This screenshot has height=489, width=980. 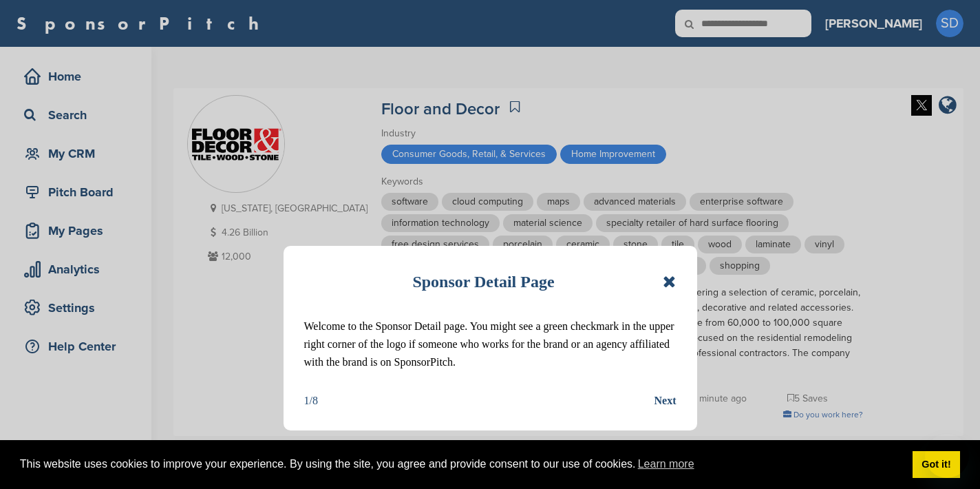 What do you see at coordinates (666, 400) in the screenshot?
I see `button: Next` at bounding box center [666, 400].